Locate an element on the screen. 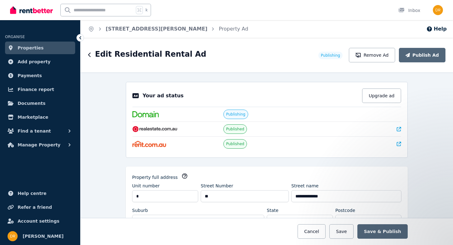 The image size is (453, 245). button: Remove Ad is located at coordinates (372, 55).